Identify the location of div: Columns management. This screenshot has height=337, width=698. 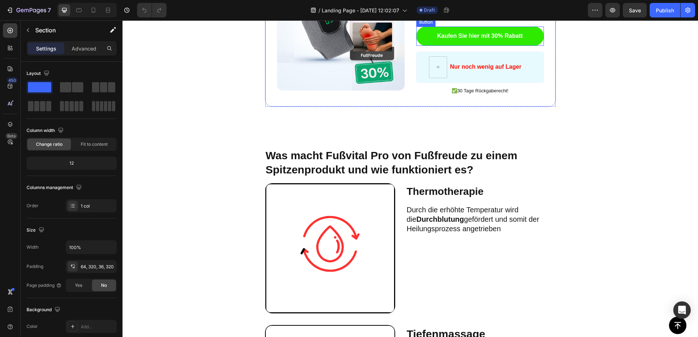
(55, 188).